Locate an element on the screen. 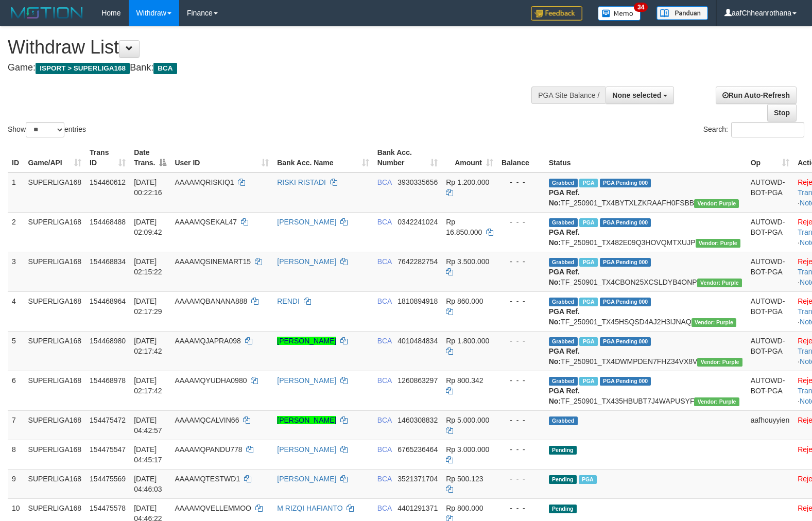 Image resolution: width=812 pixels, height=521 pixels. span: None selected is located at coordinates (637, 95).